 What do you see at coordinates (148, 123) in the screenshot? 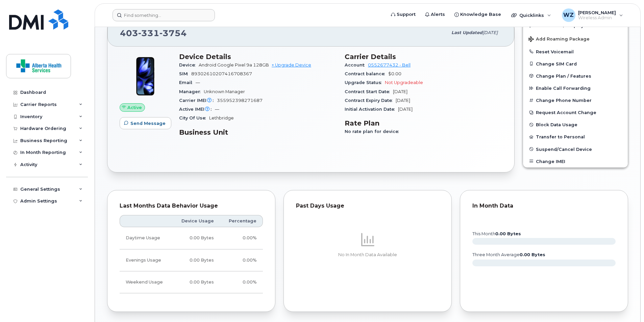
I see `span: Send Message` at bounding box center [148, 123].